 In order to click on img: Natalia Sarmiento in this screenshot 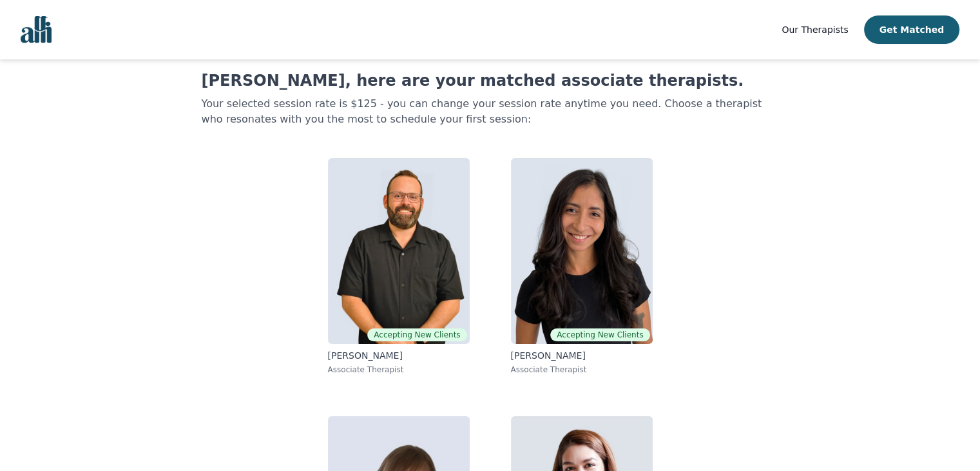, I will do `click(582, 251)`.